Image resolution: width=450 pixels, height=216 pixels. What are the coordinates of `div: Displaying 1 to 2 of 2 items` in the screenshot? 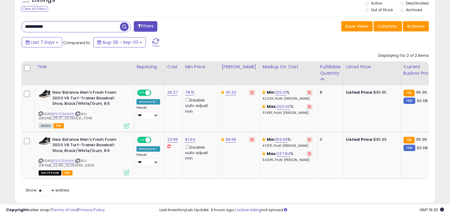 It's located at (403, 56).